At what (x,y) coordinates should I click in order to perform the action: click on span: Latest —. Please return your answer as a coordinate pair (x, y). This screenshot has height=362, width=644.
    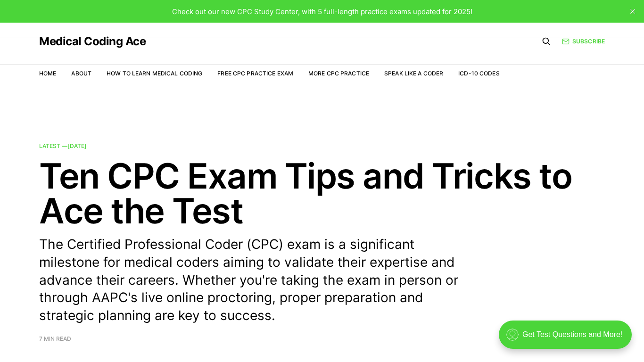
    Looking at the image, I should click on (63, 146).